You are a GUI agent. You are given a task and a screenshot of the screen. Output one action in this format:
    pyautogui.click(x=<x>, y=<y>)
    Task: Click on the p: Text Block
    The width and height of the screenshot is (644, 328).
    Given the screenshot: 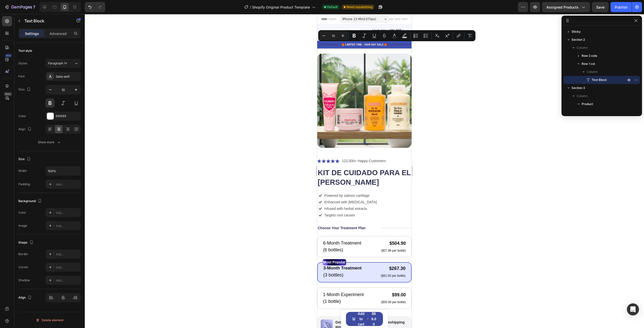 What is the action you would take?
    pyautogui.click(x=46, y=21)
    